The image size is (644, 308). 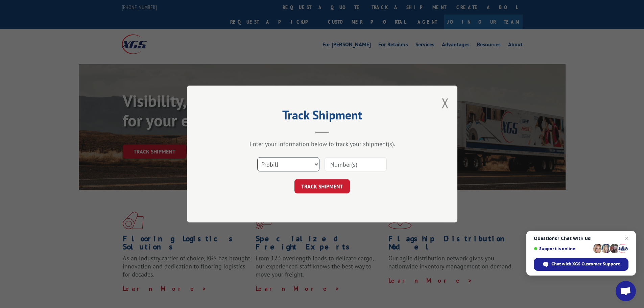 What do you see at coordinates (322, 144) in the screenshot?
I see `div: Enter your information below to track your shipment(s).` at bounding box center [322, 144].